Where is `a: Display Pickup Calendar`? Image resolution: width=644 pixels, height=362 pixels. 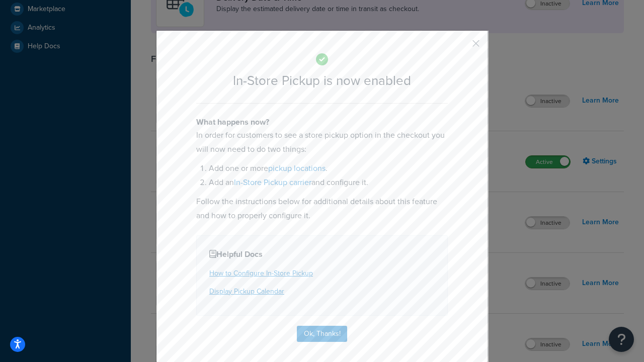
a: Display Pickup Calendar is located at coordinates (246, 291).